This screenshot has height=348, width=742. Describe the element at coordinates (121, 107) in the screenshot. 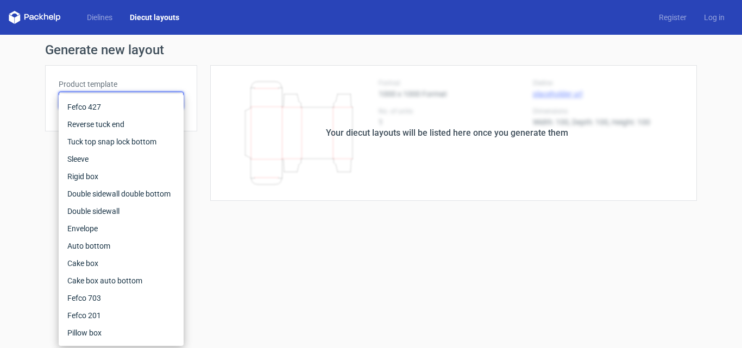

I see `div: Fefco 427` at that location.